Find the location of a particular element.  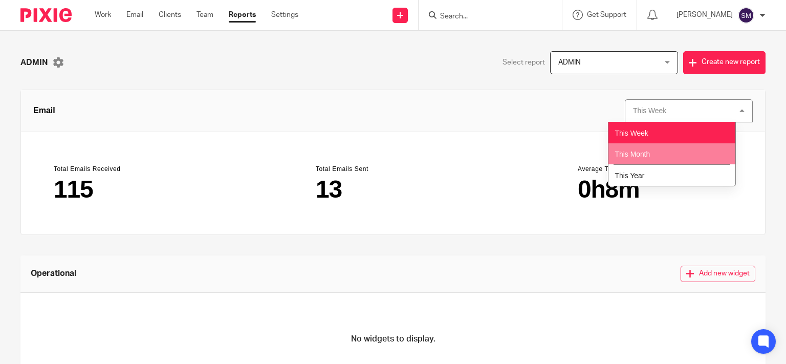

span: This Month is located at coordinates (632, 154).